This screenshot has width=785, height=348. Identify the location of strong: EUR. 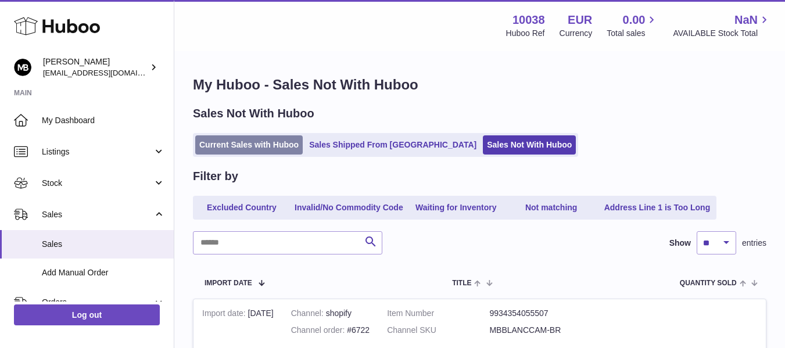
(580, 20).